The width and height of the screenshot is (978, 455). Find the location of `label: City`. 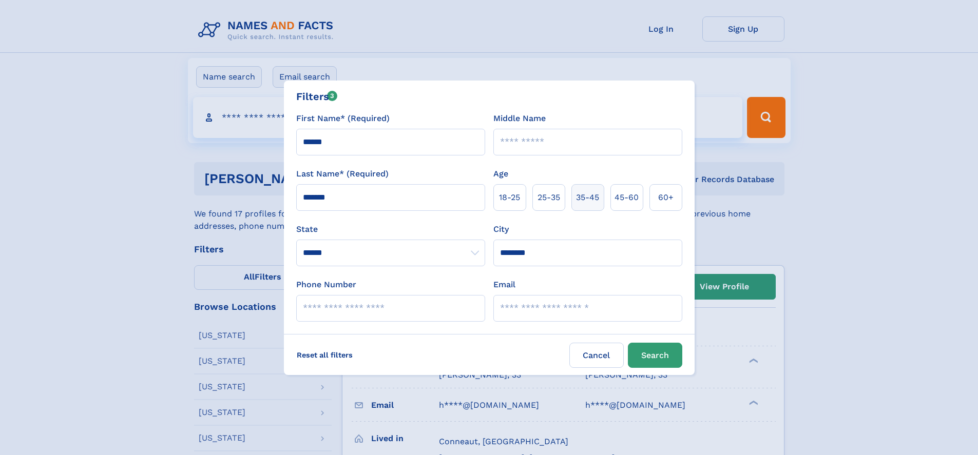

label: City is located at coordinates (501, 229).